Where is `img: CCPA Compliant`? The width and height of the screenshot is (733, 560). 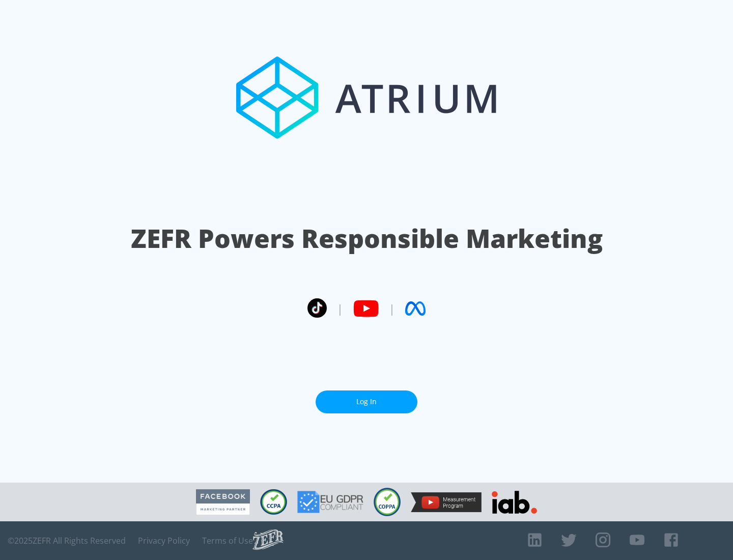
img: CCPA Compliant is located at coordinates (274, 502).